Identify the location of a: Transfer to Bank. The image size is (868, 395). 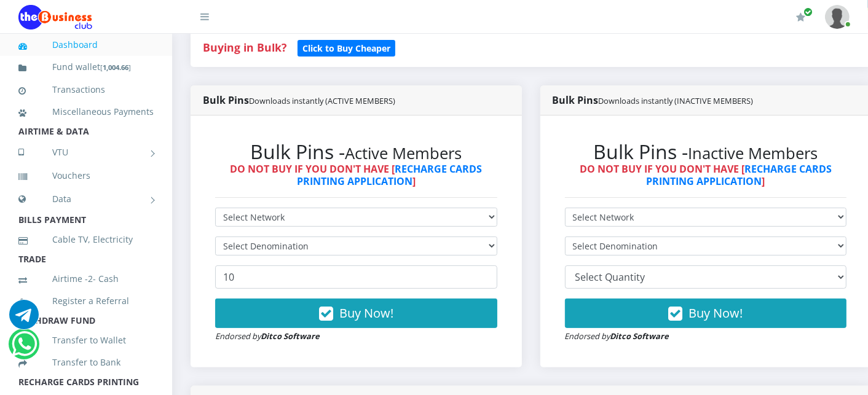
(86, 363).